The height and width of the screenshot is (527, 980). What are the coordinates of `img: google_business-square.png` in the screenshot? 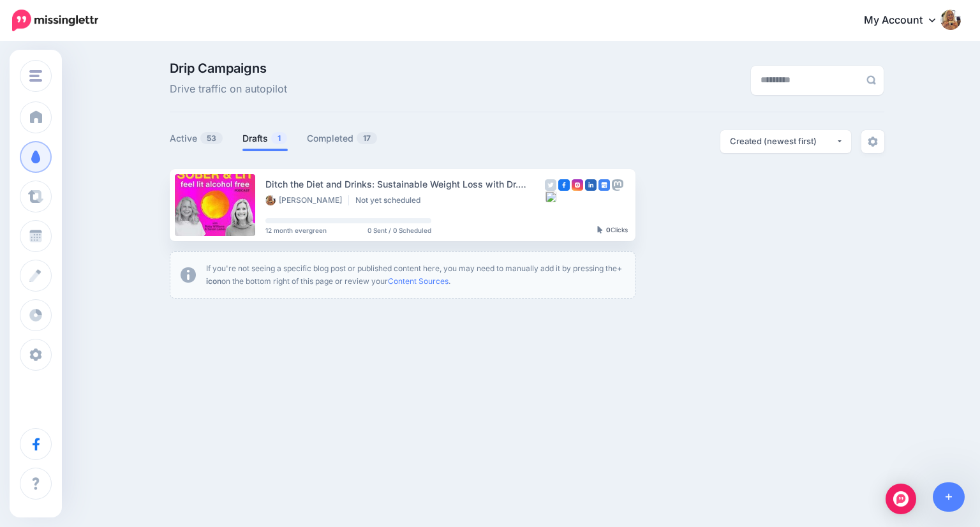 It's located at (604, 185).